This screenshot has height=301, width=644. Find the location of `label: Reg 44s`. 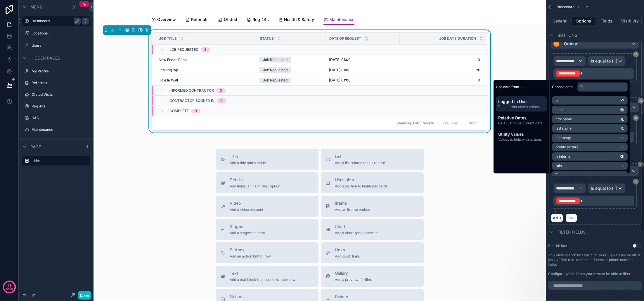

label: Reg 44s is located at coordinates (60, 106).